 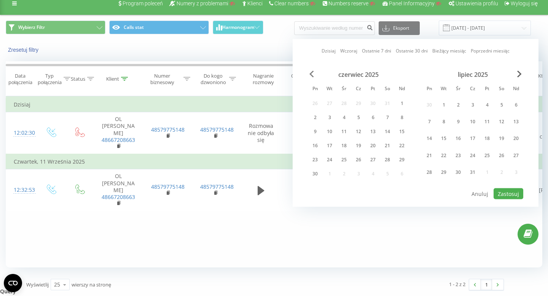 I want to click on div: 3, so click(x=329, y=118).